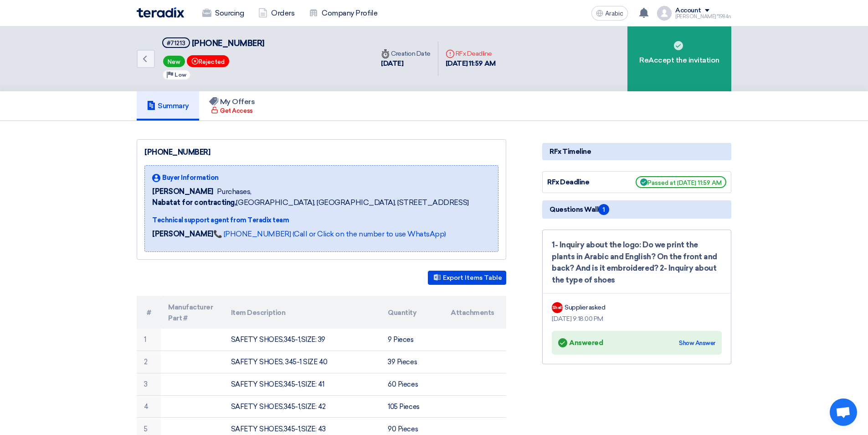 Image resolution: width=868 pixels, height=435 pixels. Describe the element at coordinates (238, 101) in the screenshot. I see `font: My Offers` at that location.